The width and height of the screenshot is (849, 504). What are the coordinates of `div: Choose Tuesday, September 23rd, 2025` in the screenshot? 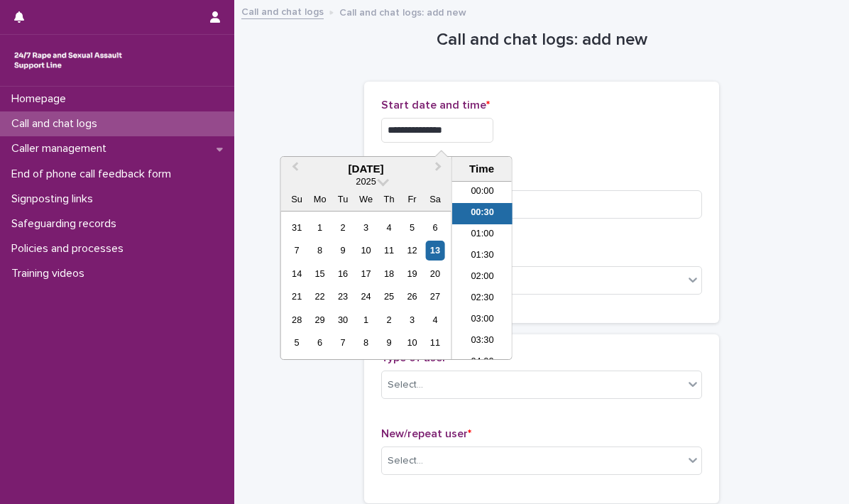 It's located at (343, 297).